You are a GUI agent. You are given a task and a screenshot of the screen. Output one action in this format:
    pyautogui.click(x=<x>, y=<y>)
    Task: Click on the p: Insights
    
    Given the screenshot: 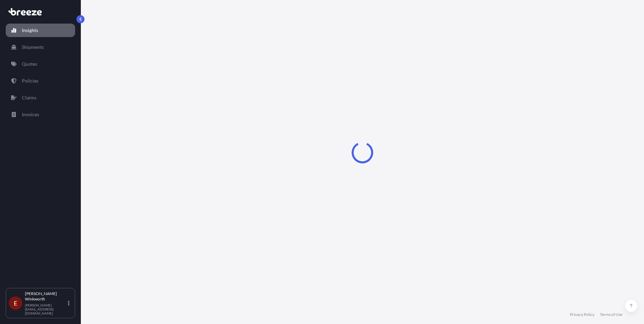 What is the action you would take?
    pyautogui.click(x=30, y=30)
    